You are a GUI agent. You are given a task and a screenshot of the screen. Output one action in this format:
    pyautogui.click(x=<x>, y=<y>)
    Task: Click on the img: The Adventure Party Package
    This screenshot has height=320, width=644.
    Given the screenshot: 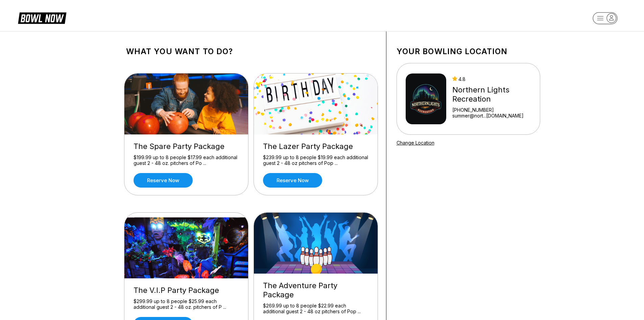 What is the action you would take?
    pyautogui.click(x=316, y=243)
    